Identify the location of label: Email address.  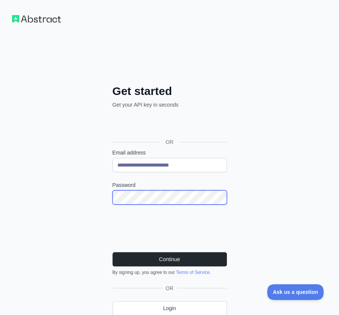
(170, 152).